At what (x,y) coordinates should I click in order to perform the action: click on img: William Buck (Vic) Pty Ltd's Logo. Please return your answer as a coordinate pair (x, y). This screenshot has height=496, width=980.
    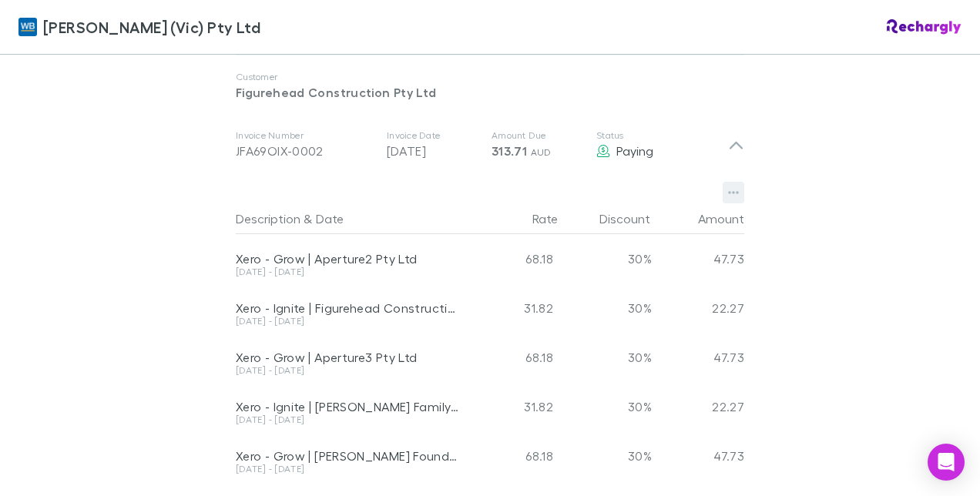
    Looking at the image, I should click on (27, 27).